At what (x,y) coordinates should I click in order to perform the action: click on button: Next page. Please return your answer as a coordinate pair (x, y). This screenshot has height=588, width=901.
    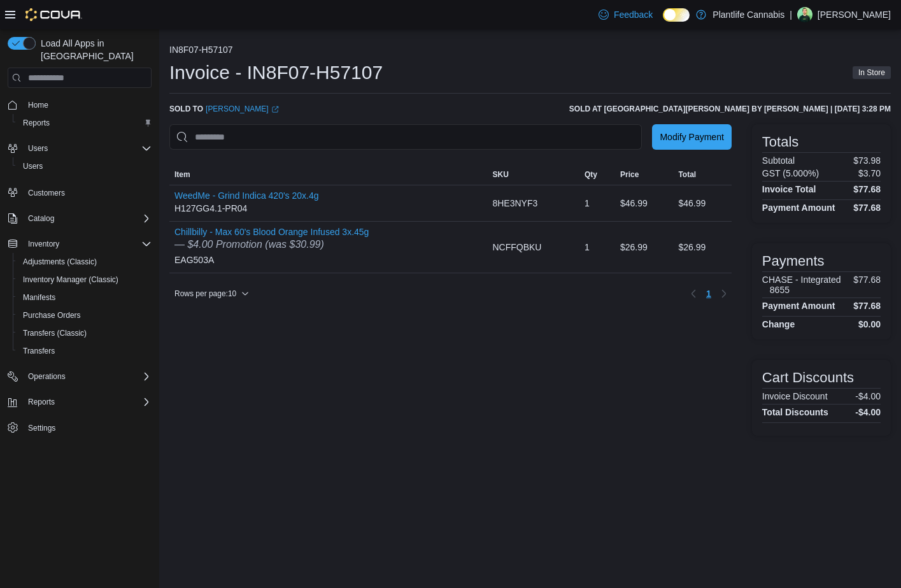
    Looking at the image, I should click on (724, 294).